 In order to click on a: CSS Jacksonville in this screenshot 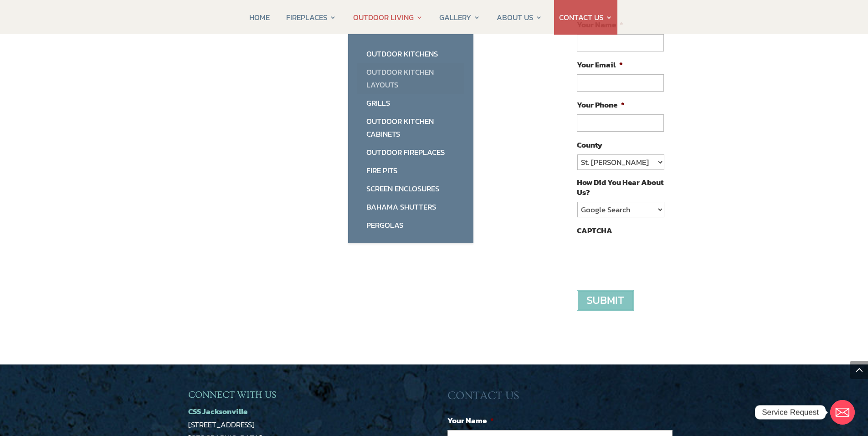, I will do `click(218, 412)`.